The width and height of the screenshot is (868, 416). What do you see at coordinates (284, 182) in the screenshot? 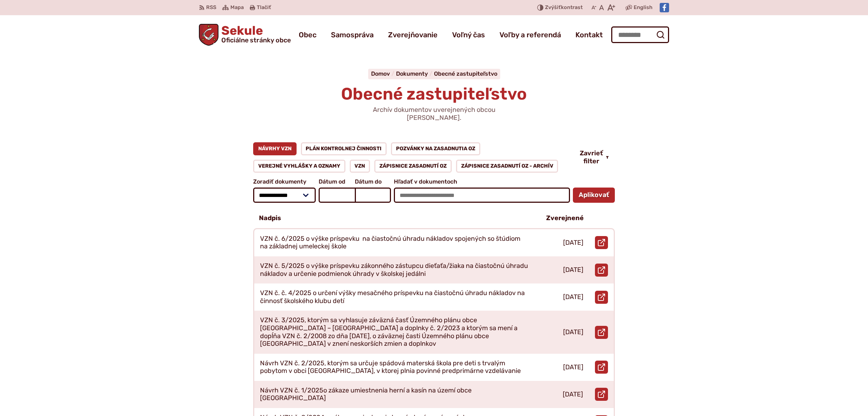
I see `span: Zoradiť dokumenty` at bounding box center [284, 182].